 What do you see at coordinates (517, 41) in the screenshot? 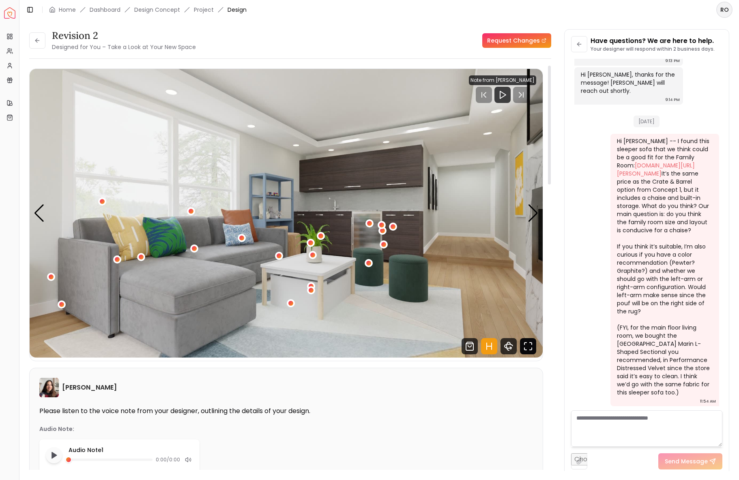
I see `a: Request Changes` at bounding box center [517, 41].